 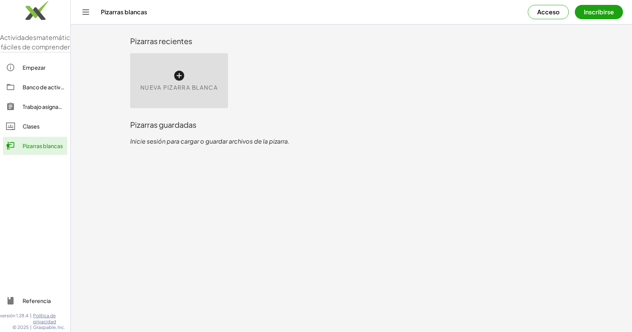 I want to click on a: Referencia, so click(x=35, y=300).